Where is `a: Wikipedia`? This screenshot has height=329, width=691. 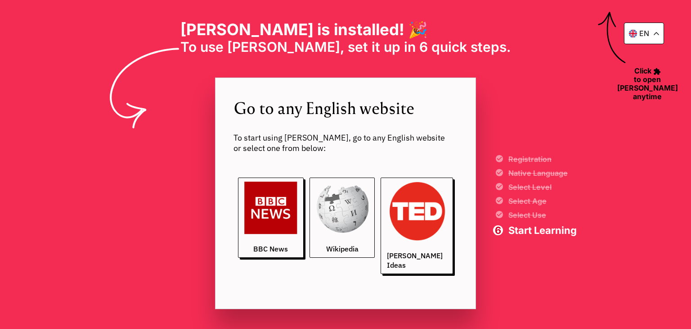 a: Wikipedia is located at coordinates (343, 217).